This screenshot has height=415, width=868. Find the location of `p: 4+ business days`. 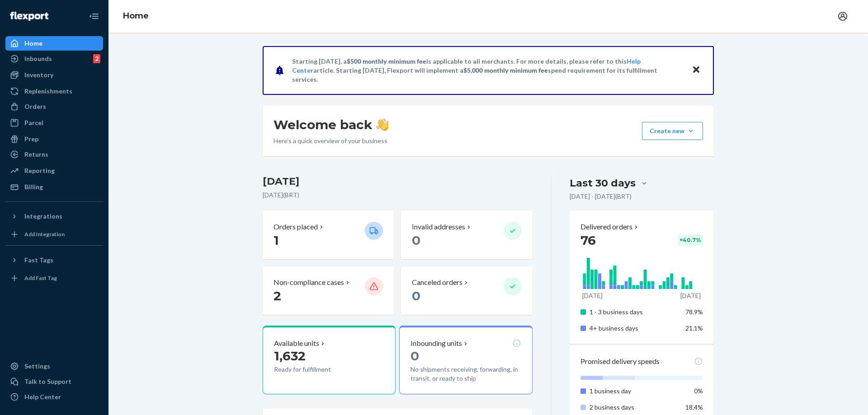

p: 4+ business days is located at coordinates (634, 329).